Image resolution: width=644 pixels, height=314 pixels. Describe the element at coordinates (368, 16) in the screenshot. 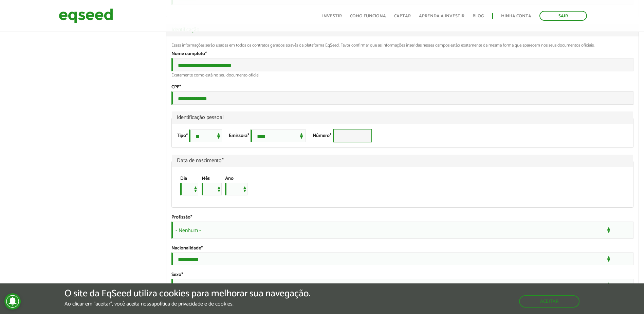

I see `a: Como funciona` at that location.